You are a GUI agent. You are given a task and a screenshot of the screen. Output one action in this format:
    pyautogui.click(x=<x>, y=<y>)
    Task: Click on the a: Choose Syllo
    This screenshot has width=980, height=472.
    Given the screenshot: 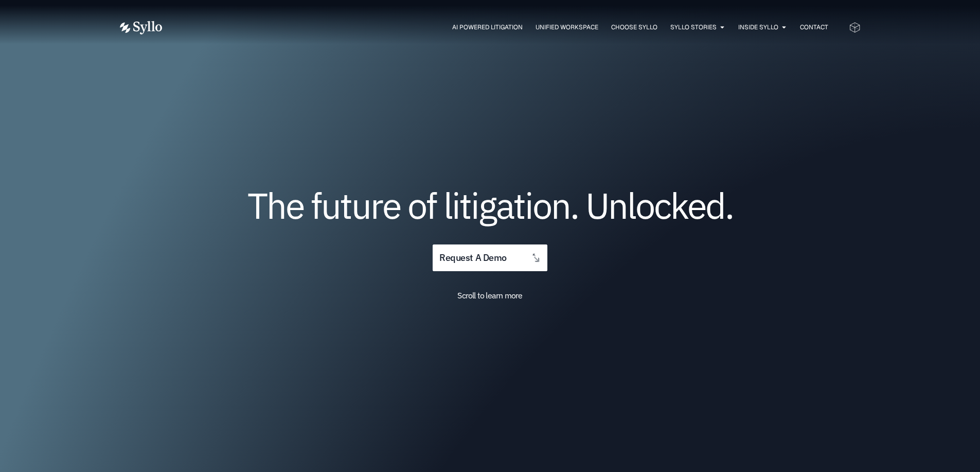 What is the action you would take?
    pyautogui.click(x=634, y=27)
    